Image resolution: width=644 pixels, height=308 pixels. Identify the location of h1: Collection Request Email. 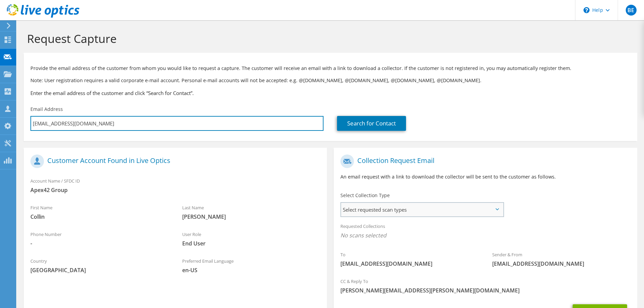
(484, 161).